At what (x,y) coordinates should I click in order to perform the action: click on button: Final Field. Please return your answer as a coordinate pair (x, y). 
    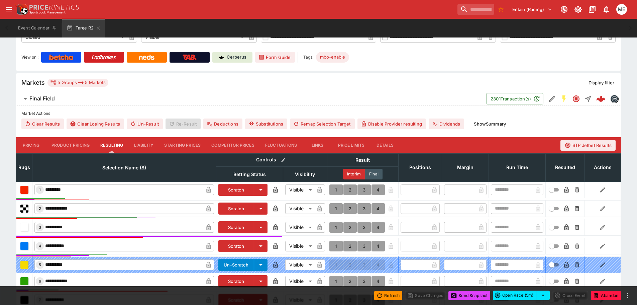
    Looking at the image, I should click on (251, 99).